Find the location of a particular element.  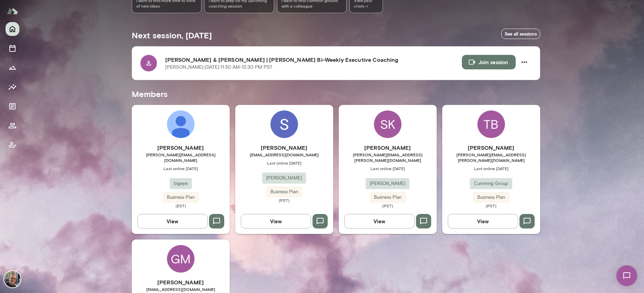

button: Join session is located at coordinates (489, 62).